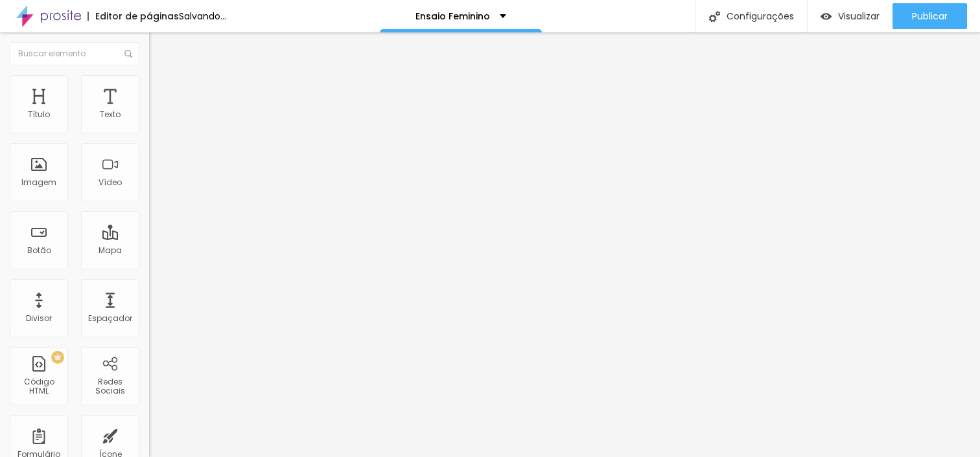 This screenshot has height=457, width=980. What do you see at coordinates (74, 54) in the screenshot?
I see `input: Buscar elemento` at bounding box center [74, 54].